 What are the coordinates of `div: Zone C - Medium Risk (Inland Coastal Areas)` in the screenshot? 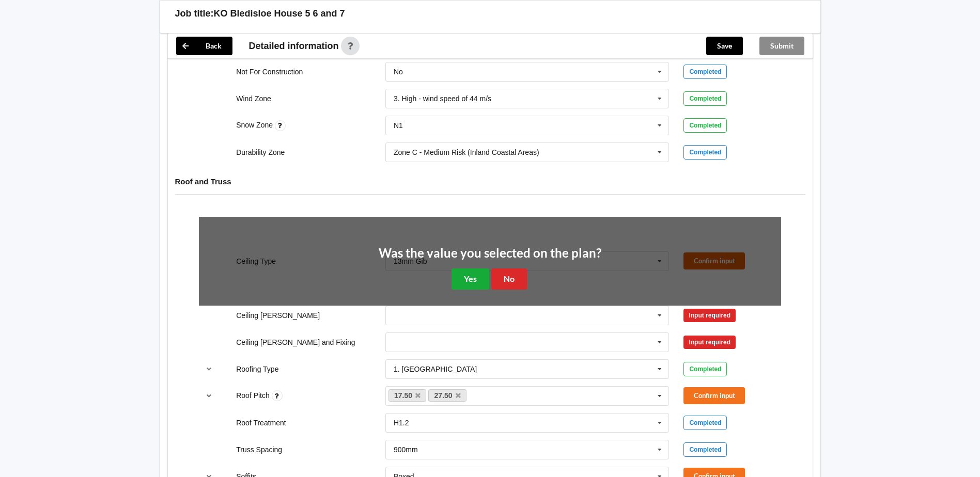 It's located at (466, 153).